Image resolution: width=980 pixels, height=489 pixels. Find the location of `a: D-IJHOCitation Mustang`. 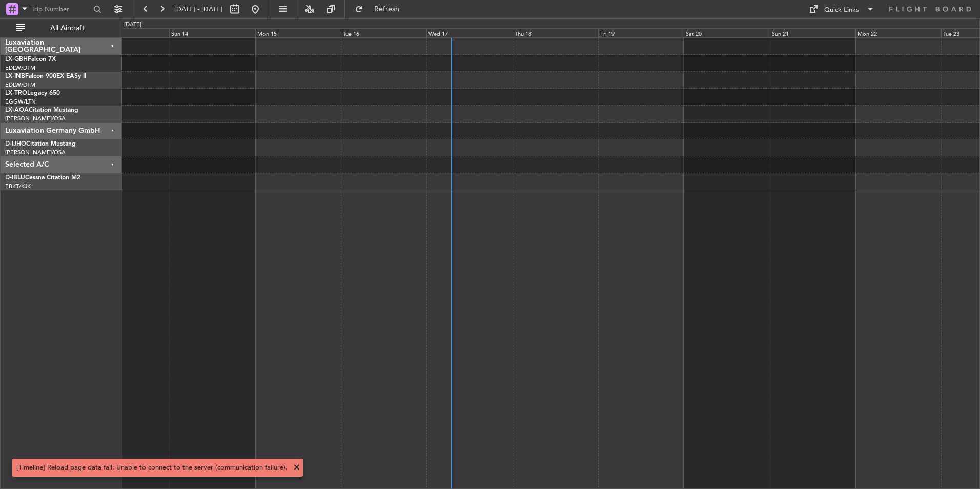

a: D-IJHOCitation Mustang is located at coordinates (41, 144).